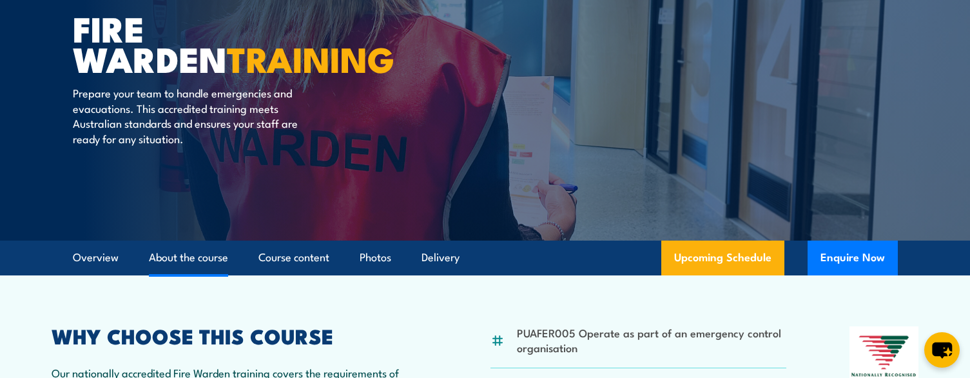 This screenshot has width=970, height=378. Describe the element at coordinates (95, 257) in the screenshot. I see `a: Overview` at that location.